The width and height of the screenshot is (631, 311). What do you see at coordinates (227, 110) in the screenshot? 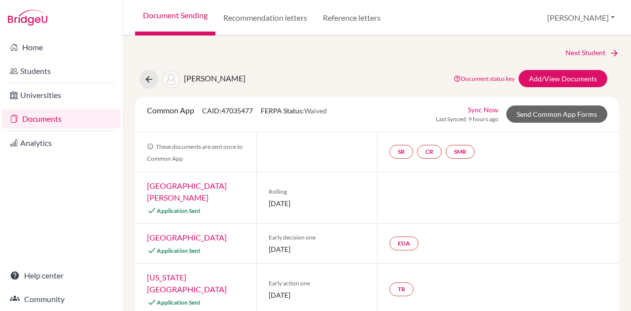
I see `span: CAID: 47035477` at bounding box center [227, 110].